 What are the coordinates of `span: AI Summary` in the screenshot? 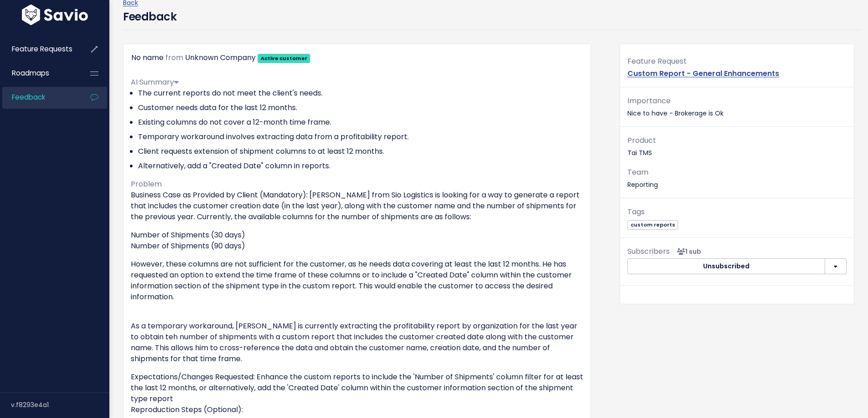 It's located at (154, 82).